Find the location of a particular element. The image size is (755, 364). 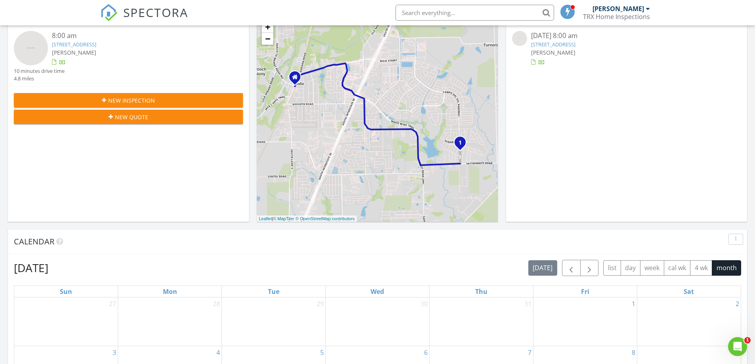

td: Go to July 31, 2025 is located at coordinates (481, 322).